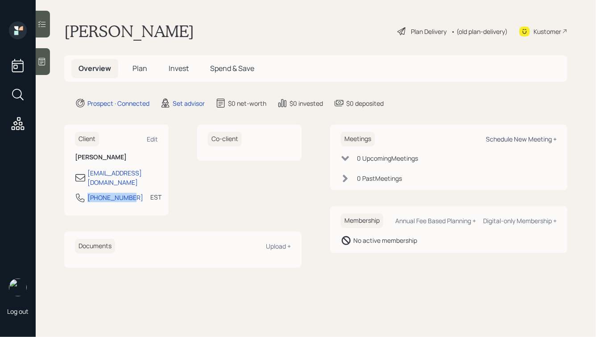 The width and height of the screenshot is (596, 337). Describe the element at coordinates (118, 103) in the screenshot. I see `div: Prospect · Connected` at that location.